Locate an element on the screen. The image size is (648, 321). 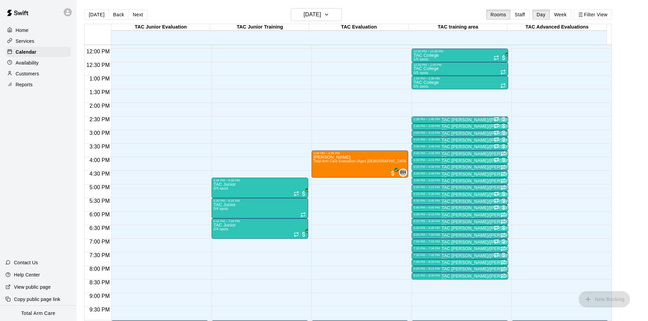
div: Brad Hedden is located at coordinates (403, 173).